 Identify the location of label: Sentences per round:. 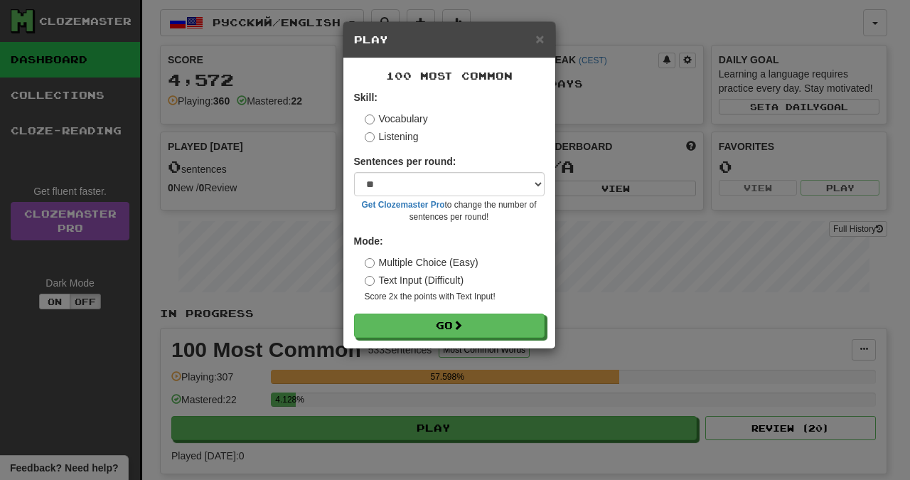
(405, 161).